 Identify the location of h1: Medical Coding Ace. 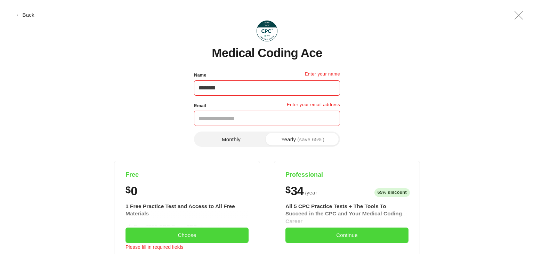
(267, 53).